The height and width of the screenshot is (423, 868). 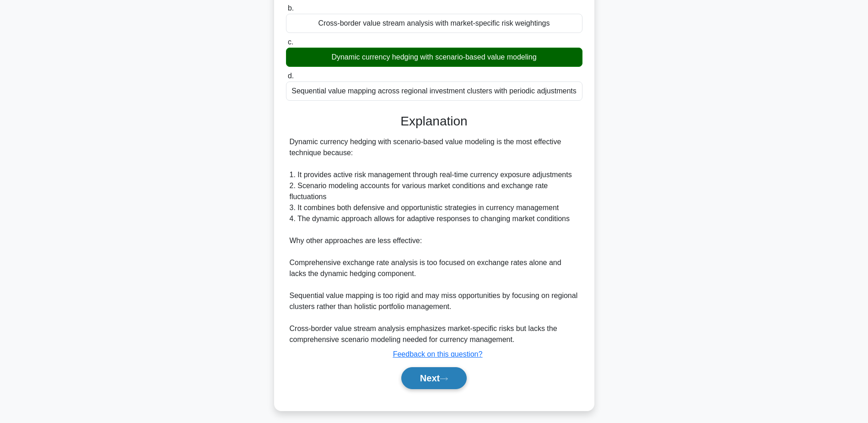 What do you see at coordinates (434, 378) in the screenshot?
I see `button: Next` at bounding box center [434, 378].